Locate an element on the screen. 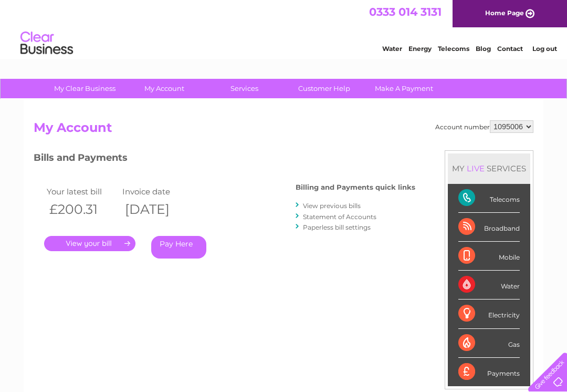 This screenshot has height=392, width=567. a: My Clear Business is located at coordinates (84, 88).